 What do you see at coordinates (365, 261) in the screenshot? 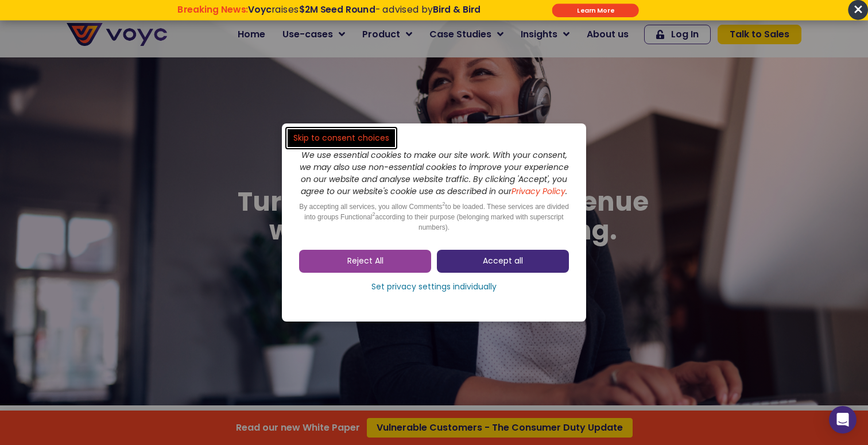
I see `span: Reject All` at bounding box center [365, 261].